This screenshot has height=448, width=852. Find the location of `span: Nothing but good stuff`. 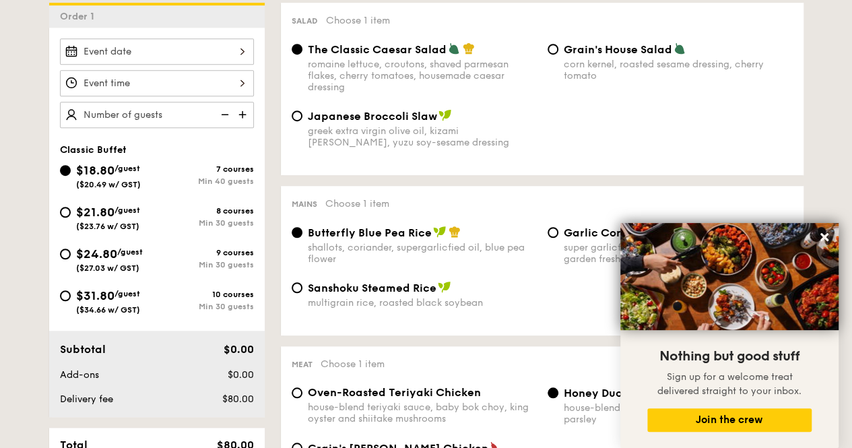

span: Nothing but good stuff is located at coordinates (730, 356).